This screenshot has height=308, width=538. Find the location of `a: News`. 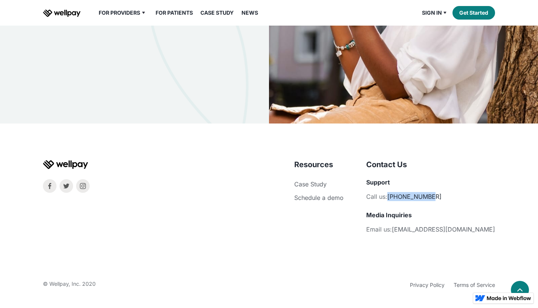

a: News is located at coordinates (250, 13).